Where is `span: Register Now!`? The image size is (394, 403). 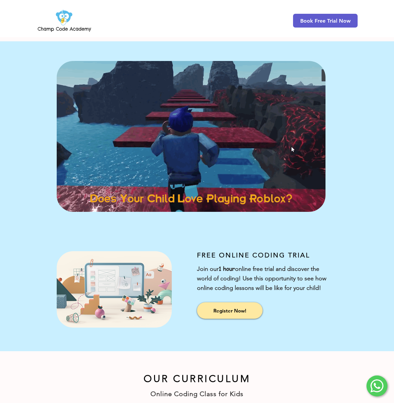 span: Register Now! is located at coordinates (230, 311).